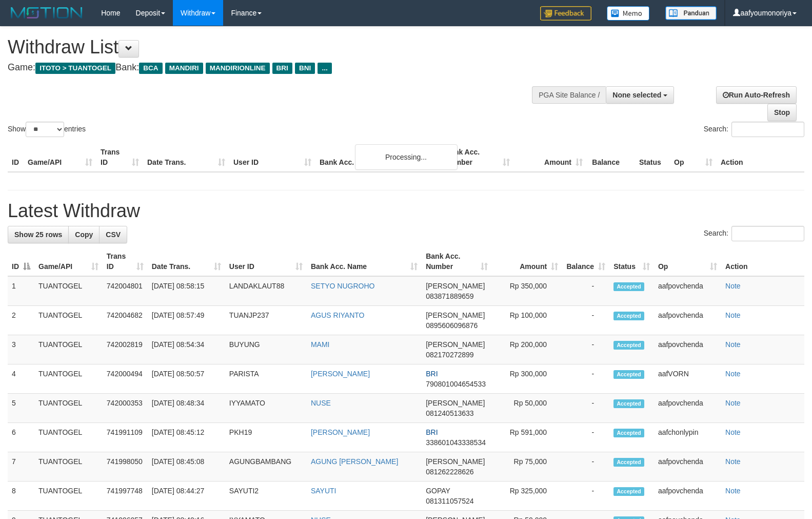  I want to click on span: ITOTO > TUANTOGEL, so click(75, 68).